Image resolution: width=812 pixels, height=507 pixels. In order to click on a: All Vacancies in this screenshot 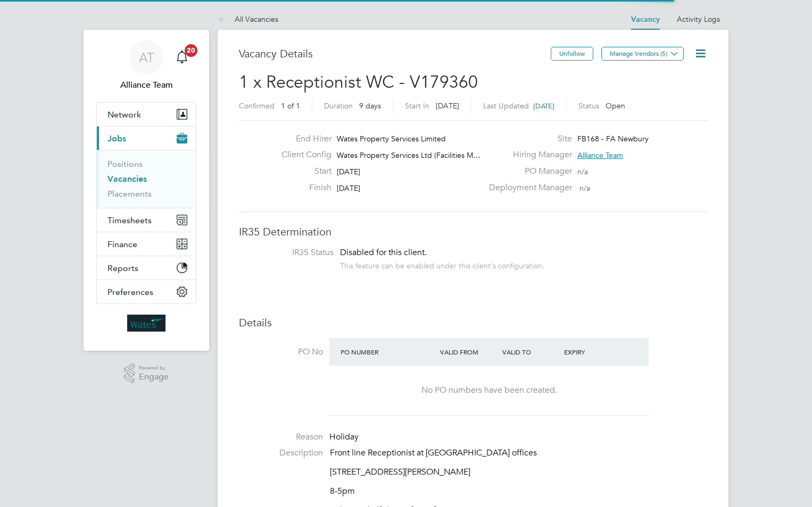, I will do `click(248, 19)`.